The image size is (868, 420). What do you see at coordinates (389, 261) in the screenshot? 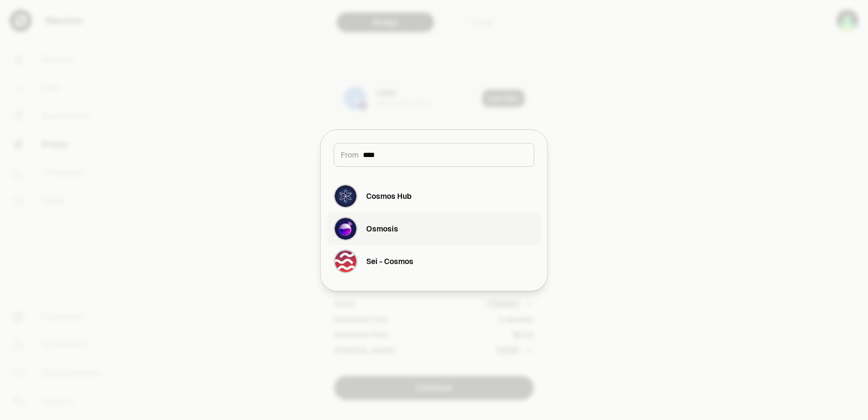
I see `div: Sei - Cosmos` at bounding box center [389, 261].